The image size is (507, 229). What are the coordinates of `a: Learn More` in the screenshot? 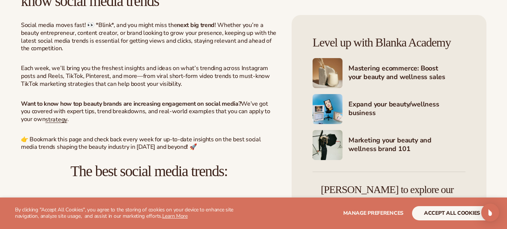 It's located at (175, 216).